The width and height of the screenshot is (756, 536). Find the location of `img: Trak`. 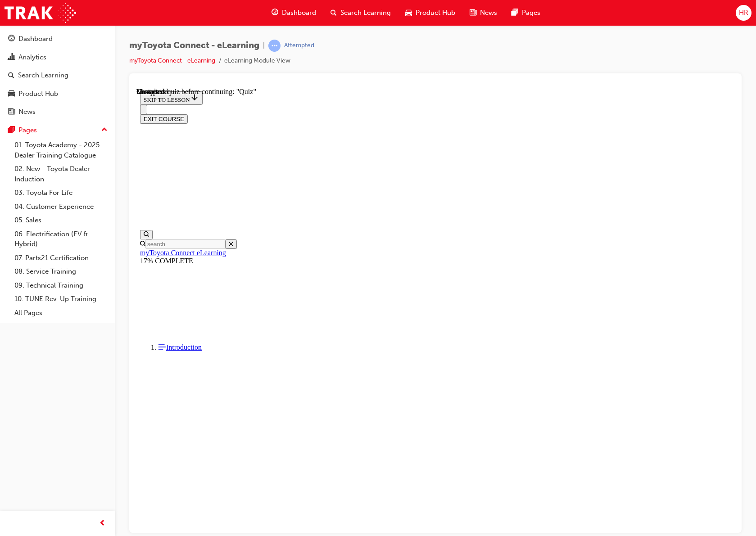

img: Trak is located at coordinates (40, 13).